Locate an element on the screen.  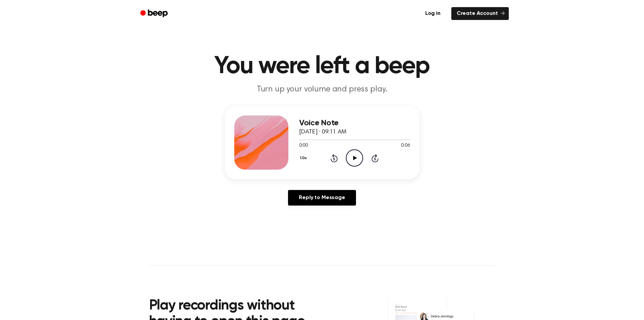
button: 1.0x is located at coordinates (304, 158).